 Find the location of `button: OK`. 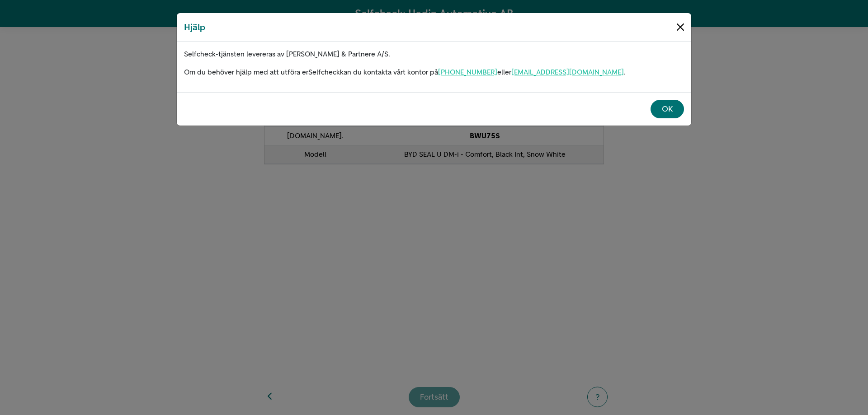

button: OK is located at coordinates (667, 109).